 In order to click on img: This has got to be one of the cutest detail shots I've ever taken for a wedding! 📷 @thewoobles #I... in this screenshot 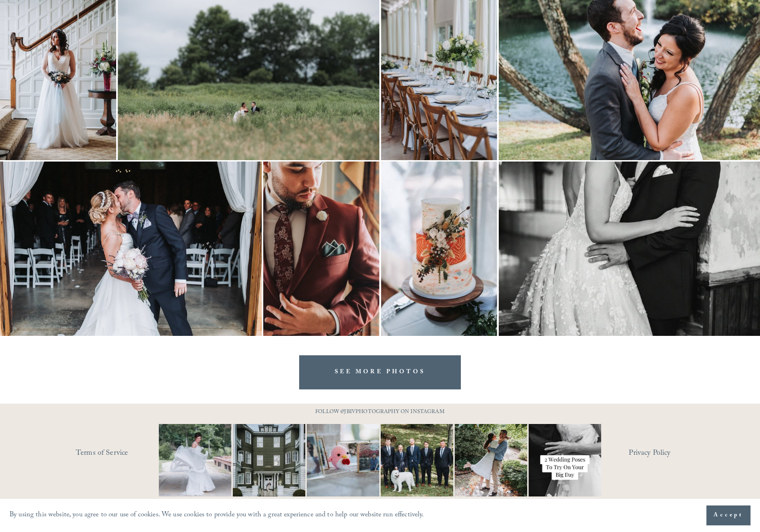, I will do `click(343, 460)`.